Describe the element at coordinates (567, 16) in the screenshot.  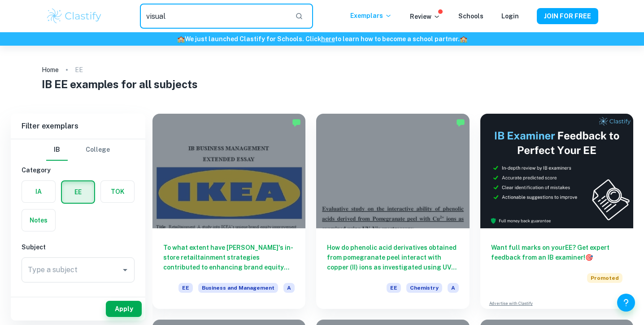
I see `button: JOIN FOR FREE` at that location.